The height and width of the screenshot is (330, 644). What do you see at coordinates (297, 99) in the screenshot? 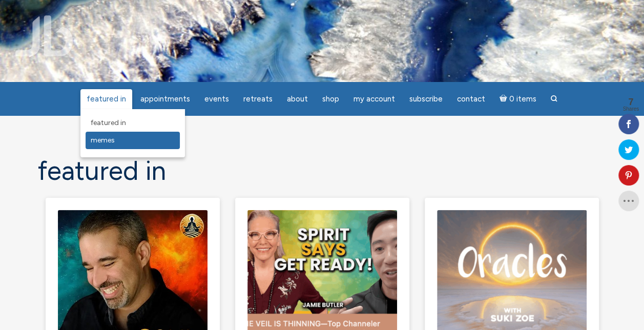
I see `span: About` at bounding box center [297, 99].